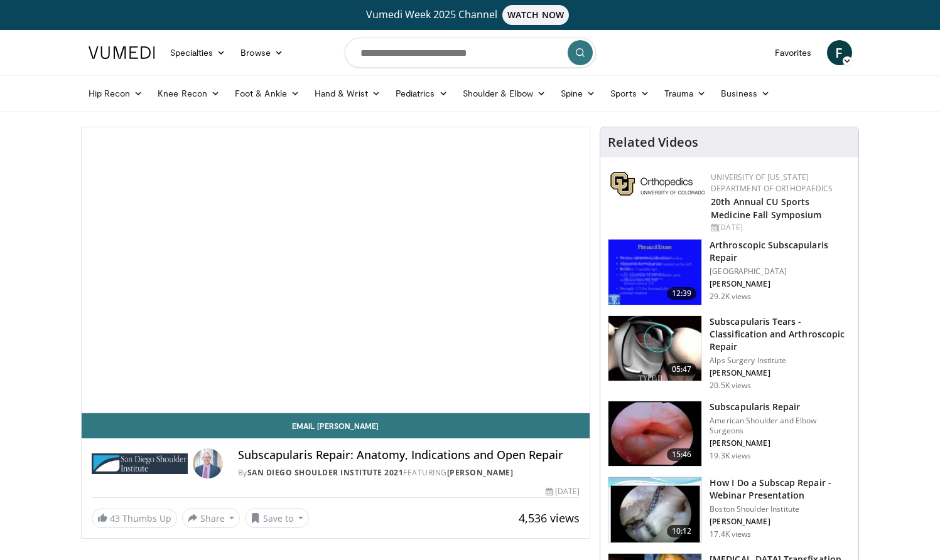 This screenshot has height=560, width=940. I want to click on input: Search topics, interventions, so click(470, 53).